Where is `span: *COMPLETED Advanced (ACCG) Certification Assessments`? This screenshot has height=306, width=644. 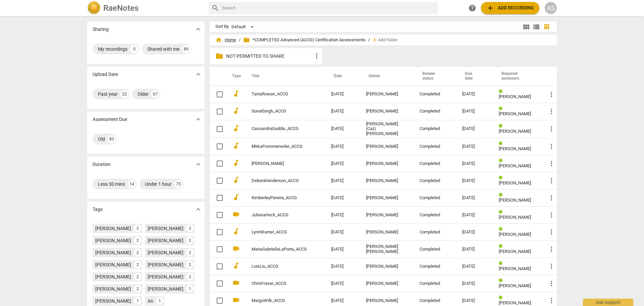
span: *COMPLETED Advanced (ACCG) Certification Assessments is located at coordinates (304, 40).